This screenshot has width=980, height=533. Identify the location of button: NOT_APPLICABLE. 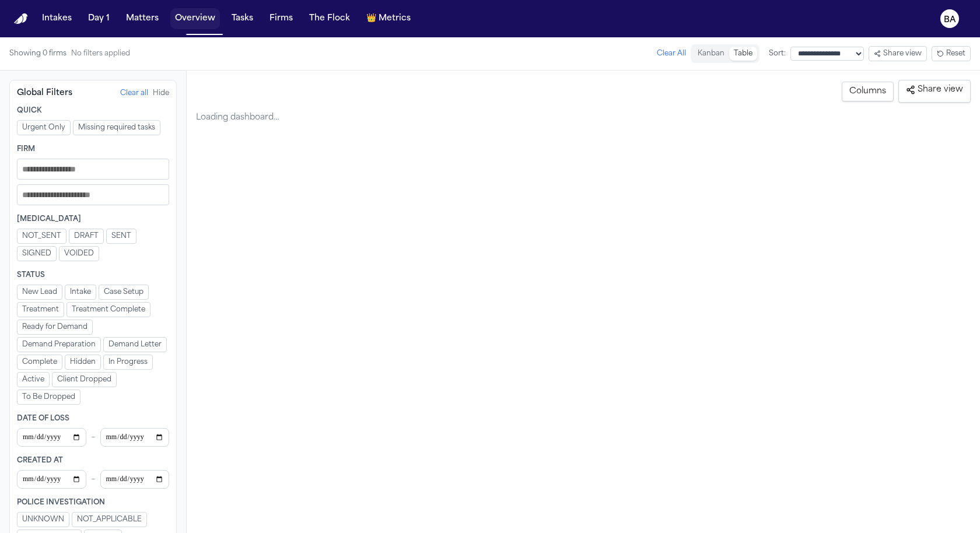
(109, 520).